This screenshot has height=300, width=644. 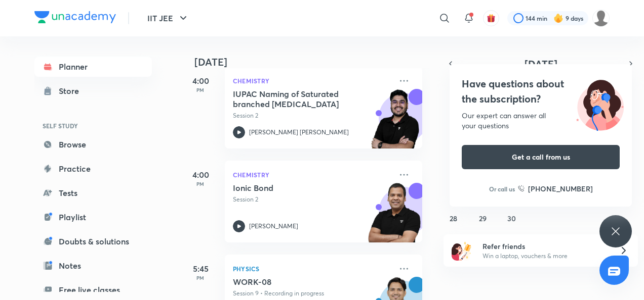 I want to click on a: Practice, so click(x=93, y=169).